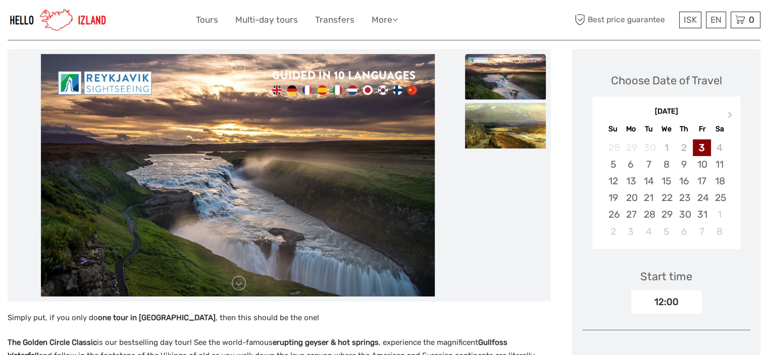  Describe the element at coordinates (701, 164) in the screenshot. I see `div: Choose Friday, October 10th, 2025` at that location.